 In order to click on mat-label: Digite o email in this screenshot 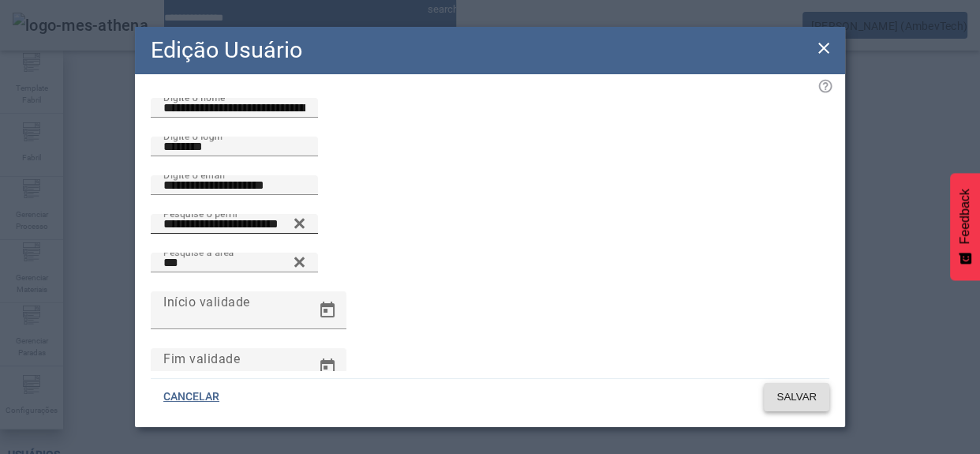, I will do `click(194, 174)`.